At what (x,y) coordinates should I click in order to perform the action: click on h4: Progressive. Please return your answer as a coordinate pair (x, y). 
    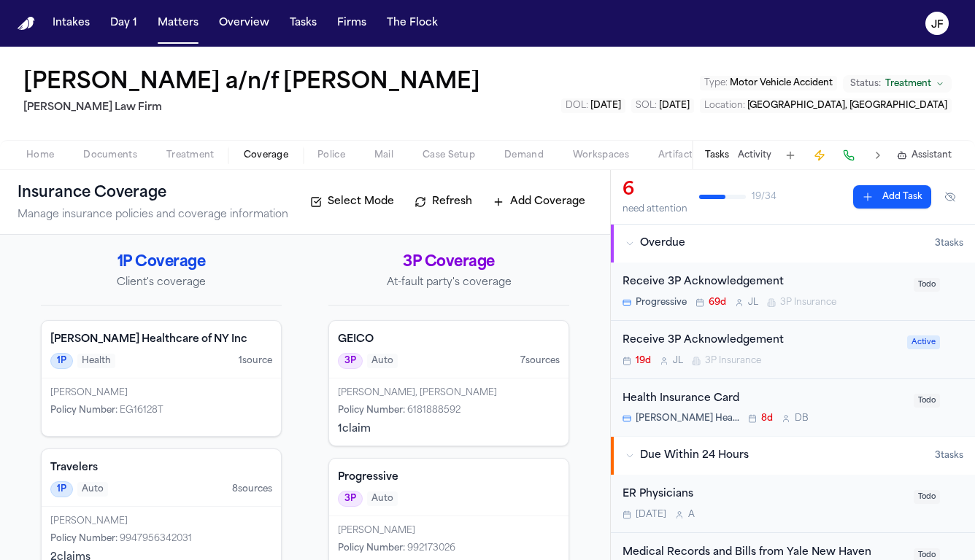
    Looking at the image, I should click on (448, 478).